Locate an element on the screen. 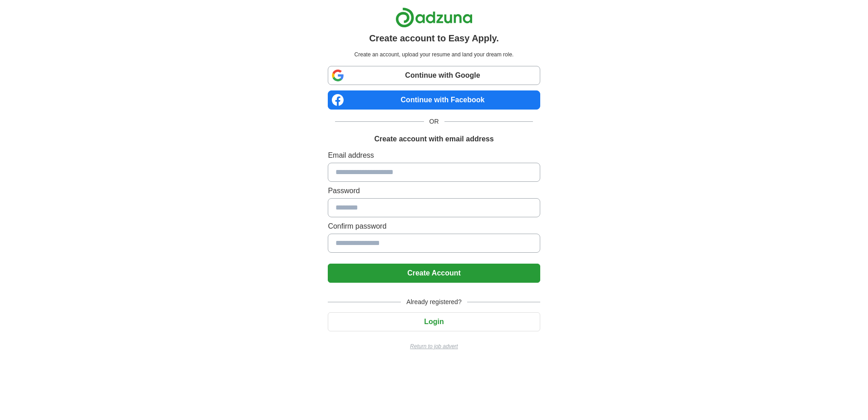 The width and height of the screenshot is (868, 420). a: Login is located at coordinates (433, 321).